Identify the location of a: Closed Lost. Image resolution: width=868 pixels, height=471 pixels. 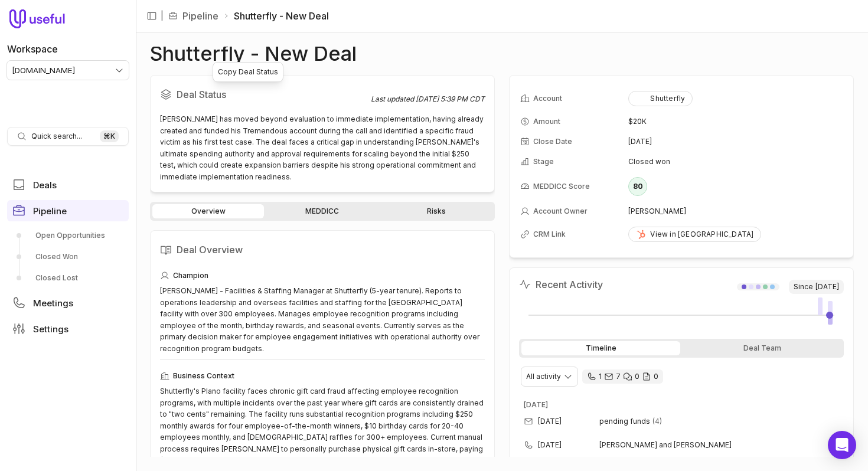
(68, 278).